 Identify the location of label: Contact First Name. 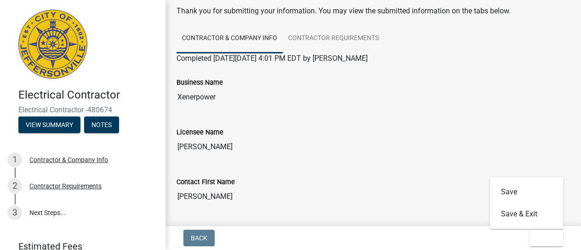
(205, 182).